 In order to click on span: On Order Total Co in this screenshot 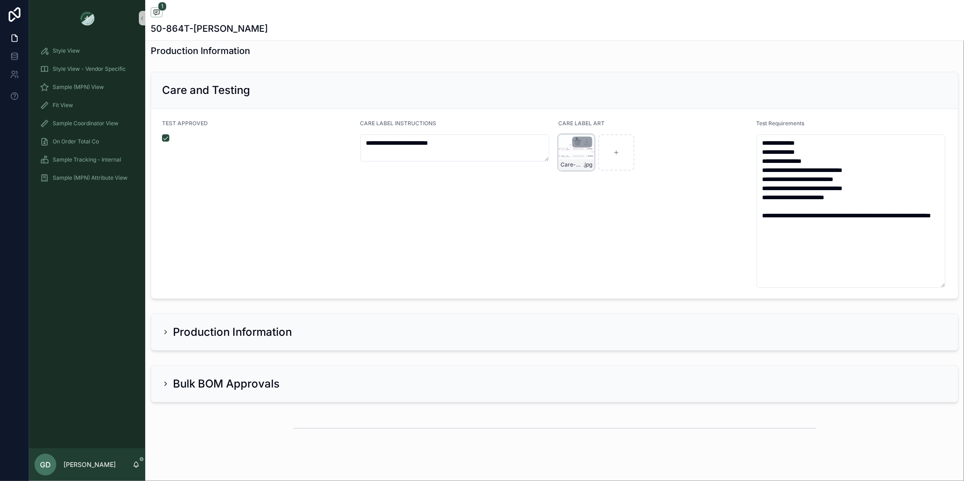, I will do `click(76, 142)`.